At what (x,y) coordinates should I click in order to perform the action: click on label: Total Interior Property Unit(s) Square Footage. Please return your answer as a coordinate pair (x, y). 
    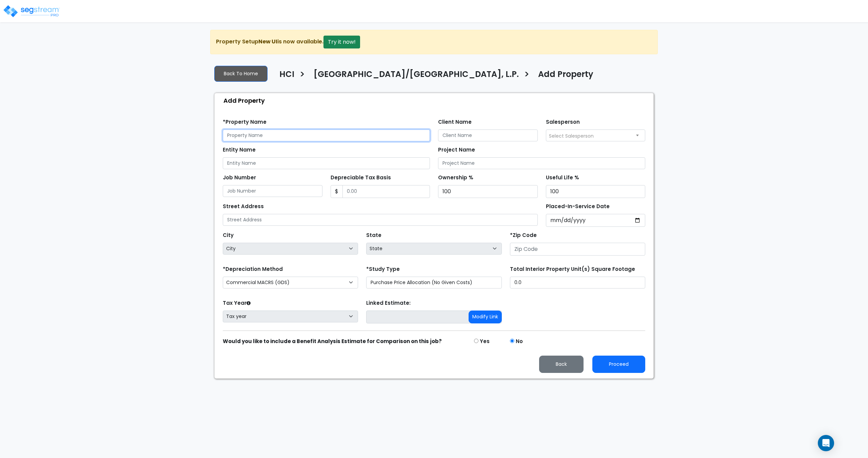
    Looking at the image, I should click on (573, 269).